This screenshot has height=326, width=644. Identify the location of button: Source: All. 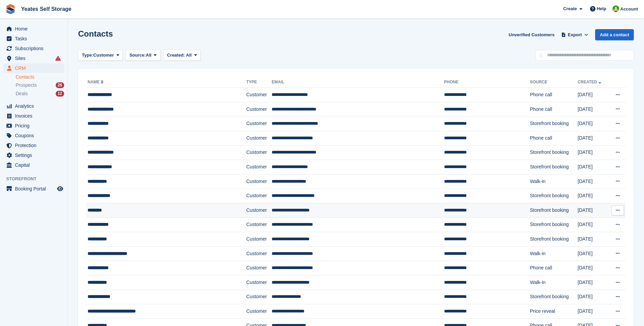
(143, 55).